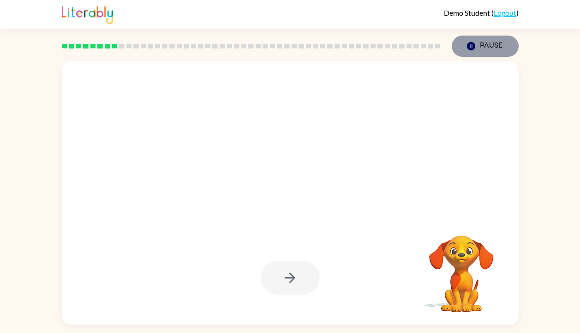  I want to click on video: Your browser must support playing .mp4 files to use Literably. Please try using another browser., so click(461, 267).